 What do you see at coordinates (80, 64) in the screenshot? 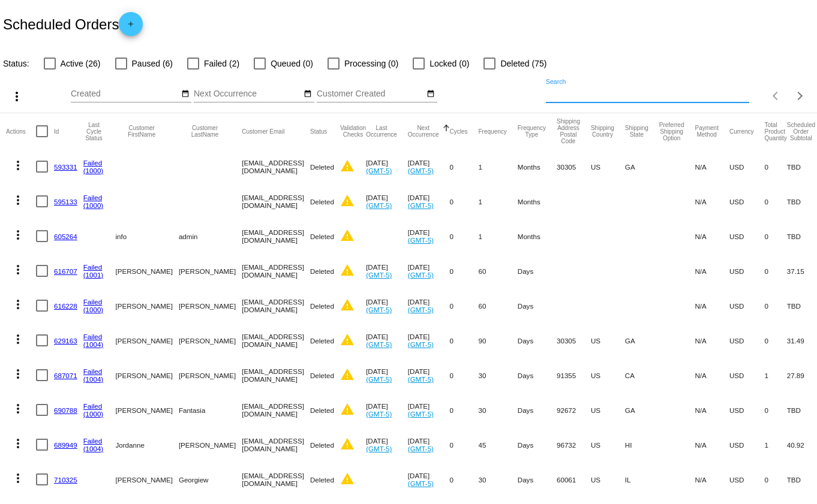
I see `span: Active (26)` at bounding box center [80, 64].